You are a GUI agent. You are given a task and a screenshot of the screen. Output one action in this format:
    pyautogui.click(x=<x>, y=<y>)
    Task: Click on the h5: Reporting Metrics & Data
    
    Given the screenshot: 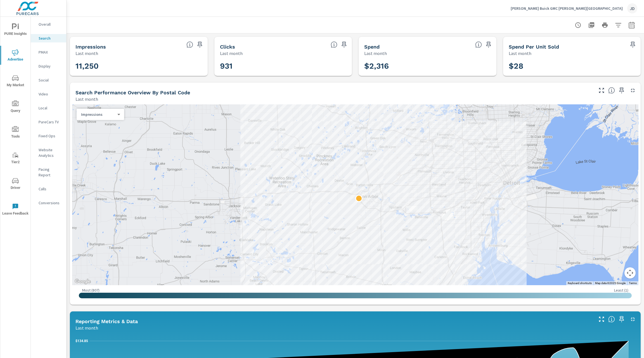 What is the action you would take?
    pyautogui.click(x=106, y=321)
    